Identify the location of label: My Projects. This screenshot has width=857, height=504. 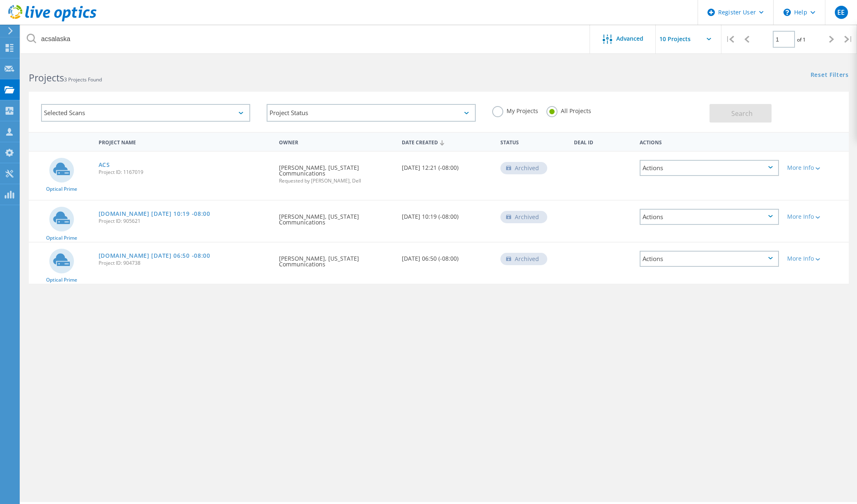
(516, 110).